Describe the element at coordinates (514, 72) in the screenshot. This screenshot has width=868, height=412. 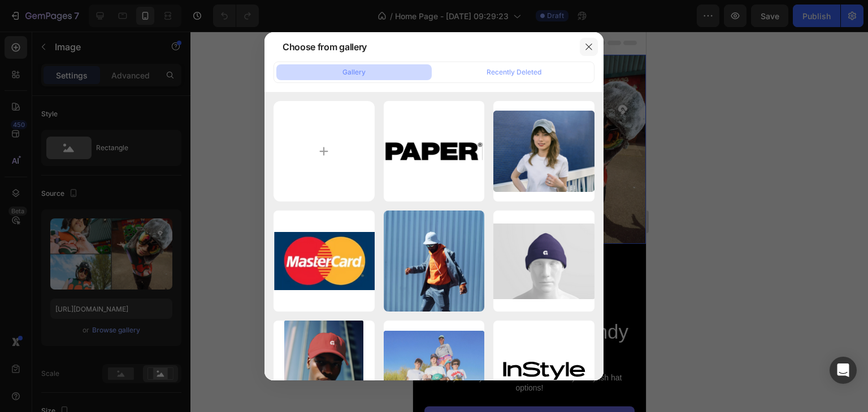
I see `div: Recently Deleted` at that location.